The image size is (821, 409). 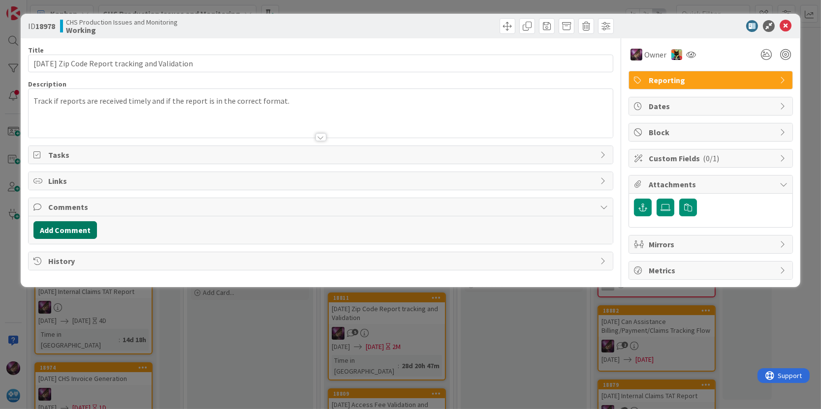 I want to click on span: ID, so click(x=41, y=26).